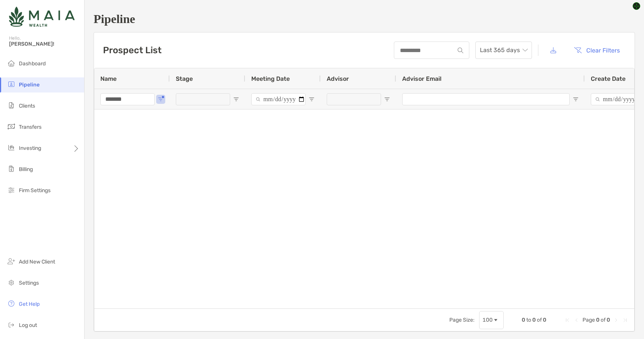 The image size is (644, 339). What do you see at coordinates (460, 50) in the screenshot?
I see `img: input icon` at bounding box center [460, 50].